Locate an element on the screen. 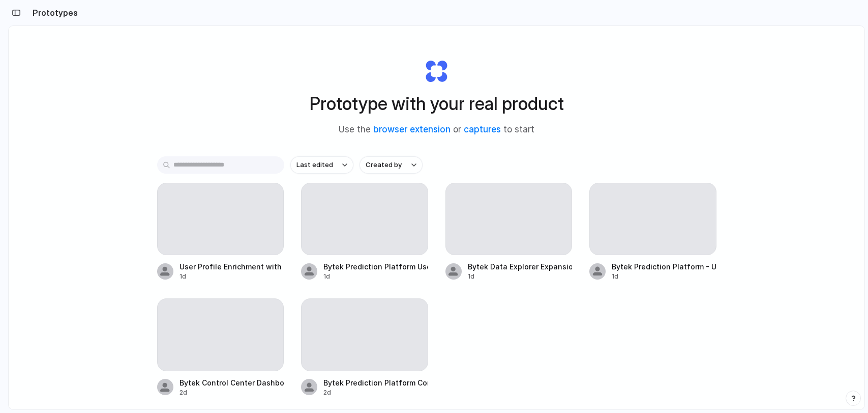  span: Last edited is located at coordinates (315, 165).